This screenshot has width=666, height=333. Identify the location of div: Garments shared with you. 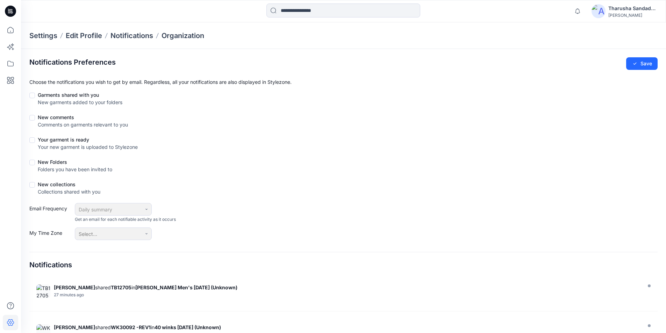
(80, 95).